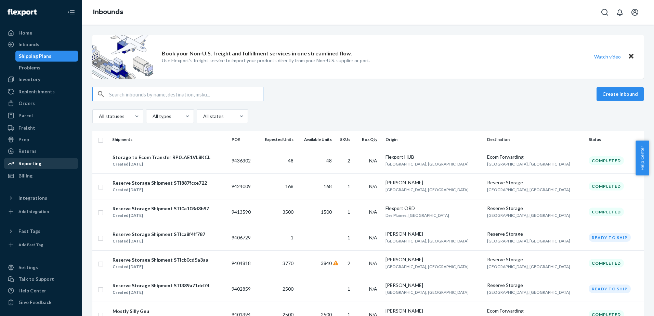 This screenshot has width=654, height=316. I want to click on a: Problems, so click(47, 68).